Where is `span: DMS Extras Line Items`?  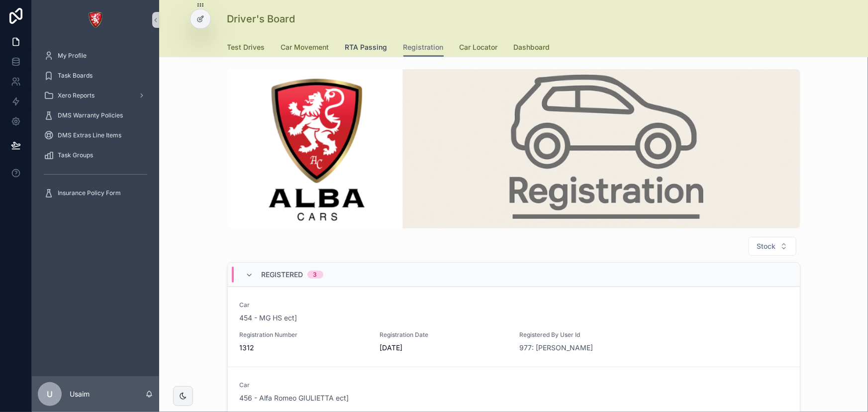
span: DMS Extras Line Items is located at coordinates (89, 136).